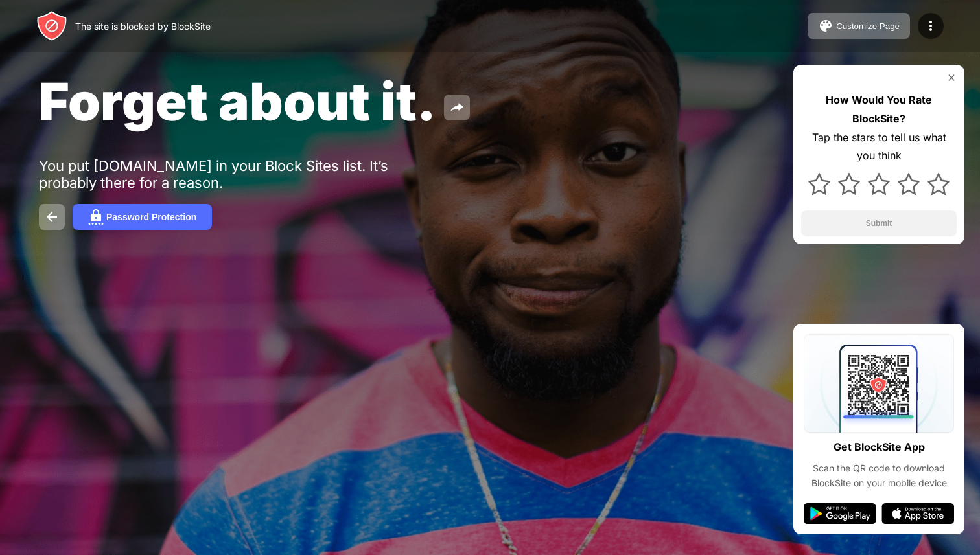  What do you see at coordinates (918, 513) in the screenshot?
I see `img: app-store.svg` at bounding box center [918, 513].